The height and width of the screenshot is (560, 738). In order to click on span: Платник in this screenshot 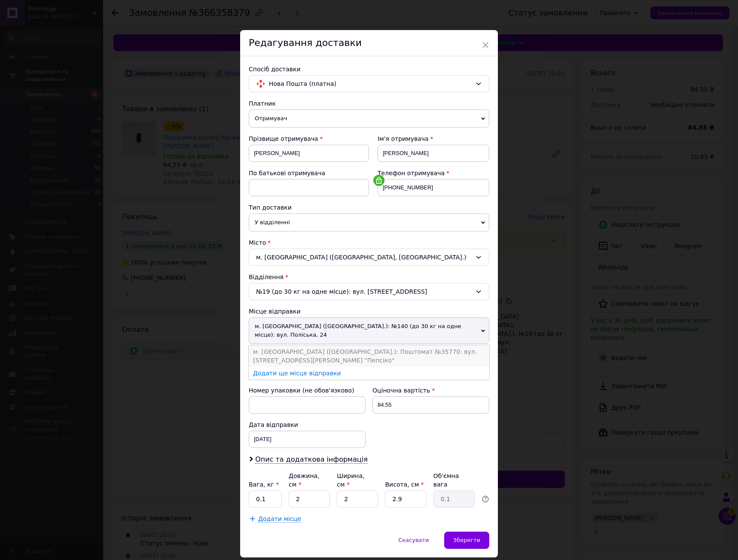, I will do `click(262, 103)`.